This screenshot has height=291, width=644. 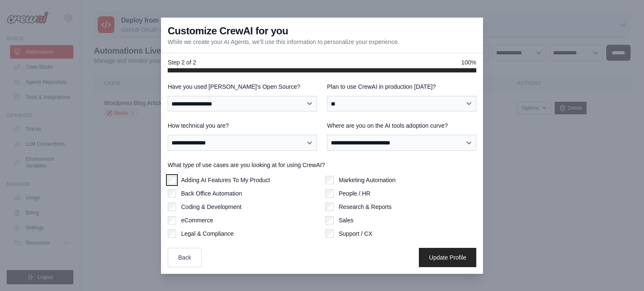 What do you see at coordinates (184, 258) in the screenshot?
I see `button: Back` at bounding box center [184, 258].